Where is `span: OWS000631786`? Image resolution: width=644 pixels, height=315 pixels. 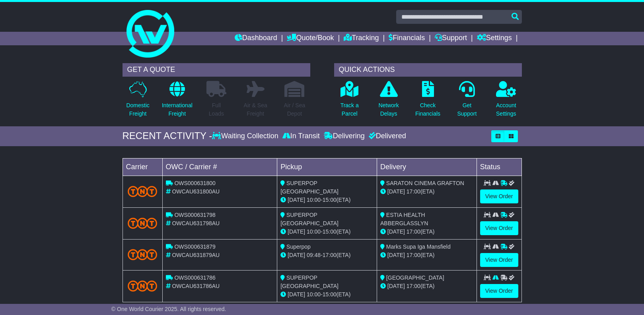
span: OWS000631786 is located at coordinates (195, 277).